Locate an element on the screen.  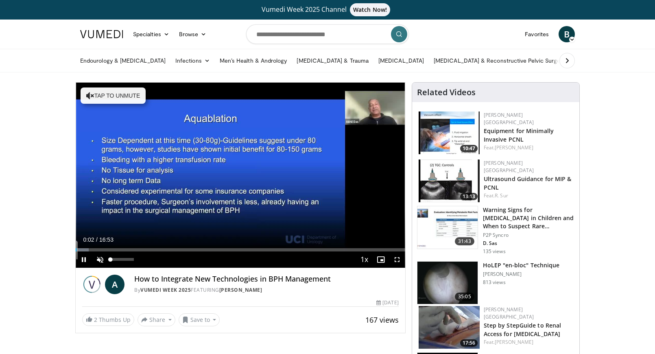
a: Men’s Health & Andrology is located at coordinates (253, 61).